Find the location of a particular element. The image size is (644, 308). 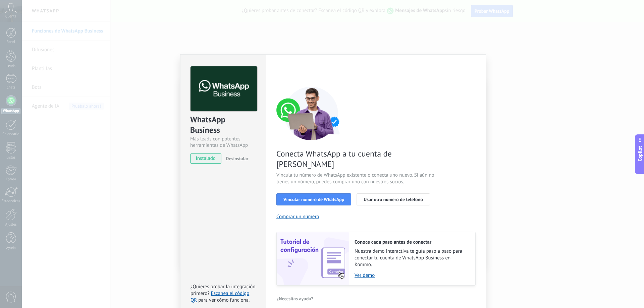

div: Más leads con potentes herramientas de WhatsApp is located at coordinates (223, 142).